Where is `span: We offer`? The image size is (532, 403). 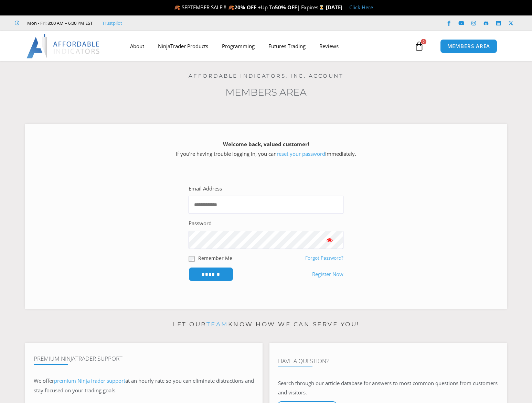 span: We offer is located at coordinates (44, 381).